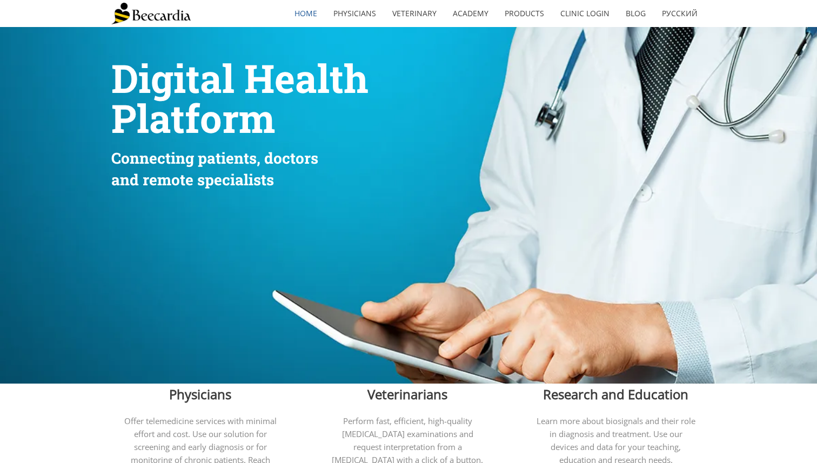 This screenshot has height=463, width=817. What do you see at coordinates (415, 14) in the screenshot?
I see `a: Veterinary` at bounding box center [415, 14].